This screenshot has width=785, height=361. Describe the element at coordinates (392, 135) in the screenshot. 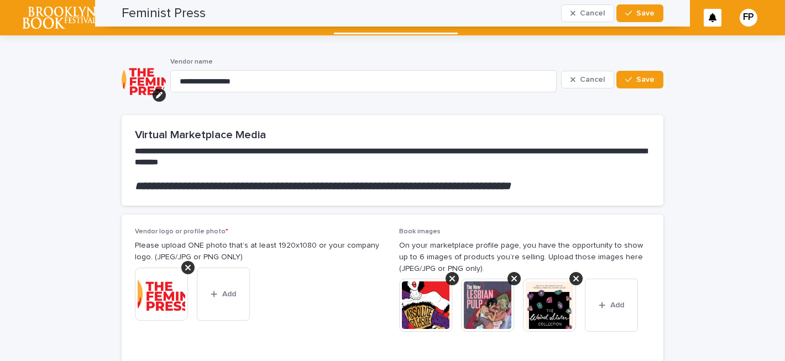

I see `h2: Virtual Marketplace Media` at that location.